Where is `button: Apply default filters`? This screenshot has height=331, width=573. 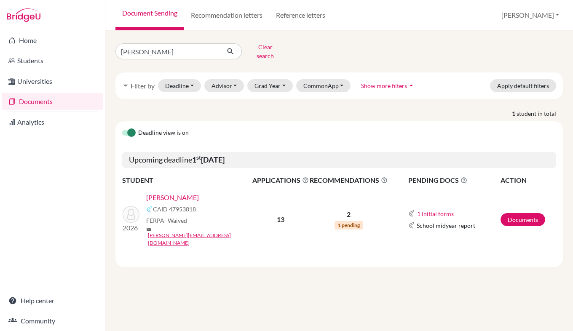
button: Apply default filters is located at coordinates (523, 86).